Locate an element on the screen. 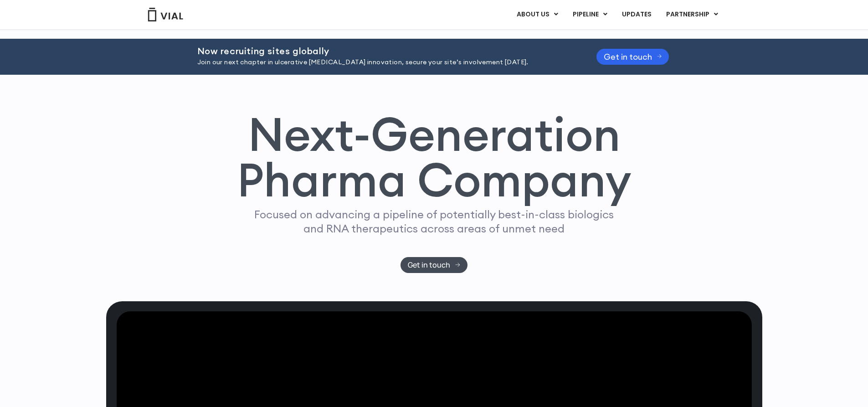 Image resolution: width=868 pixels, height=407 pixels. img: Vial Logo is located at coordinates (166, 14).